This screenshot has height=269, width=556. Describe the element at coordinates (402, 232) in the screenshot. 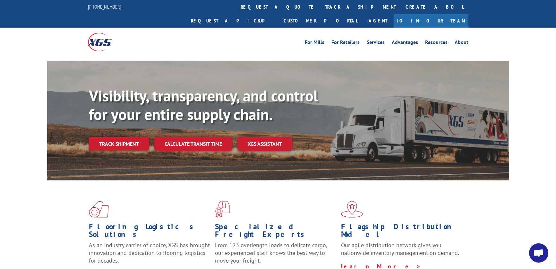

I see `h1: Flagship Distribution Model` at that location.